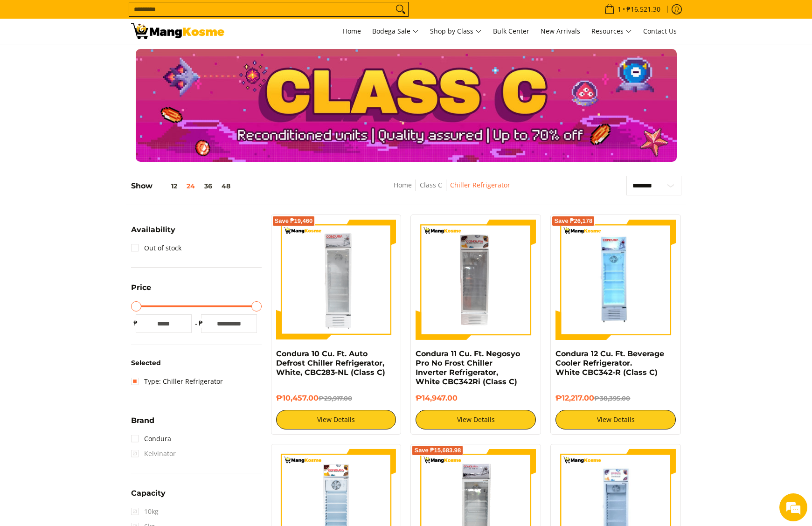 The width and height of the screenshot is (812, 526). Describe the element at coordinates (153, 230) in the screenshot. I see `span: Availability` at that location.